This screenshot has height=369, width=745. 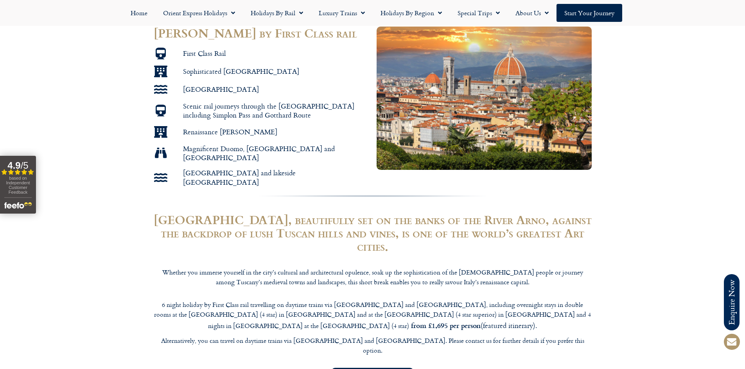 I want to click on p: Whether you immerse yourself in the city’s cultural and architectural opulence, soak up the sophi..., so click(x=373, y=278).